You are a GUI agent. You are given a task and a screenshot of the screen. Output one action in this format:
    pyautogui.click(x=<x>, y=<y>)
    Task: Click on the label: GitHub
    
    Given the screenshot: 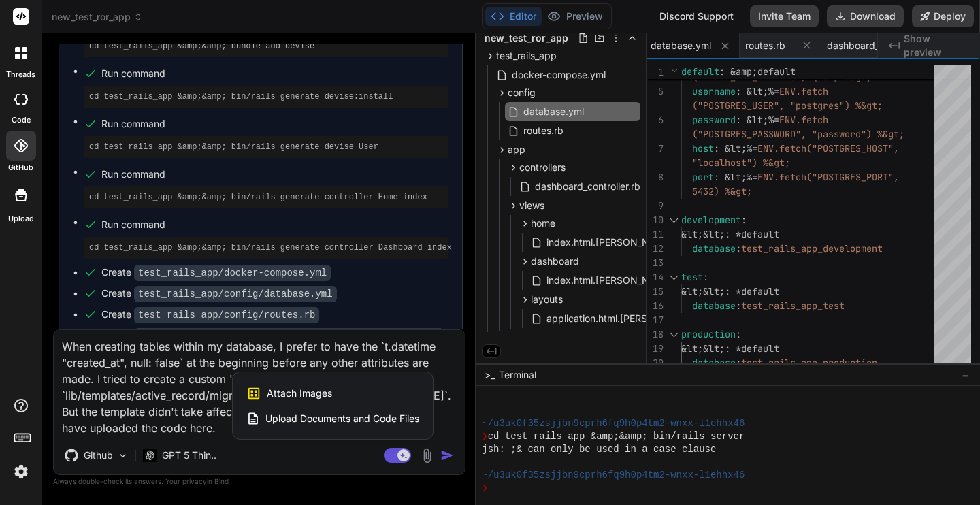 What is the action you would take?
    pyautogui.click(x=21, y=167)
    